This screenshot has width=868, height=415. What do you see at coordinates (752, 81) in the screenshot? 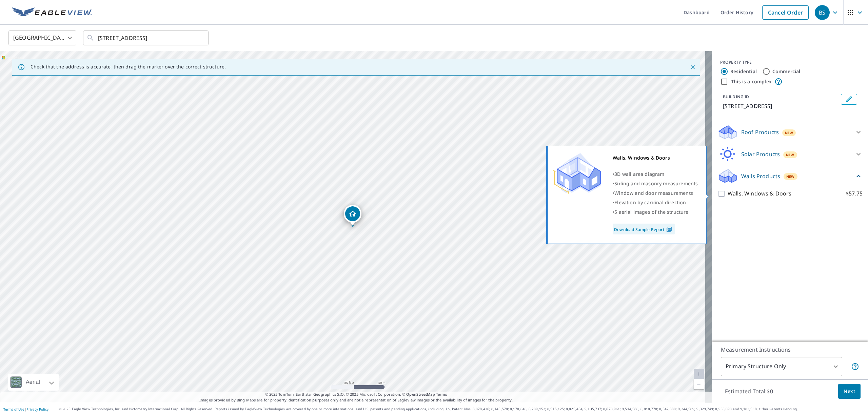
I see `label: This is a complex` at bounding box center [752, 81].